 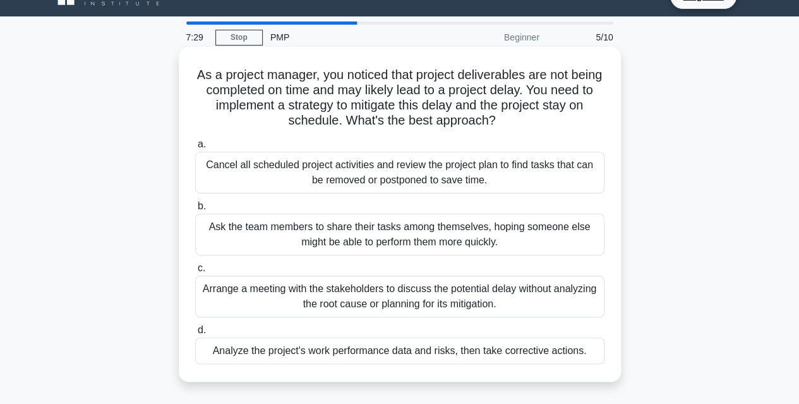 What do you see at coordinates (202, 267) in the screenshot?
I see `span: c.` at bounding box center [202, 267].